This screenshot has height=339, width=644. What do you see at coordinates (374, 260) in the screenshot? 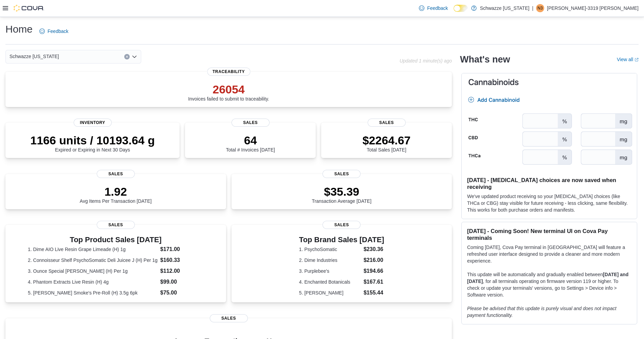
I see `dd: $216.00` at bounding box center [374, 260].